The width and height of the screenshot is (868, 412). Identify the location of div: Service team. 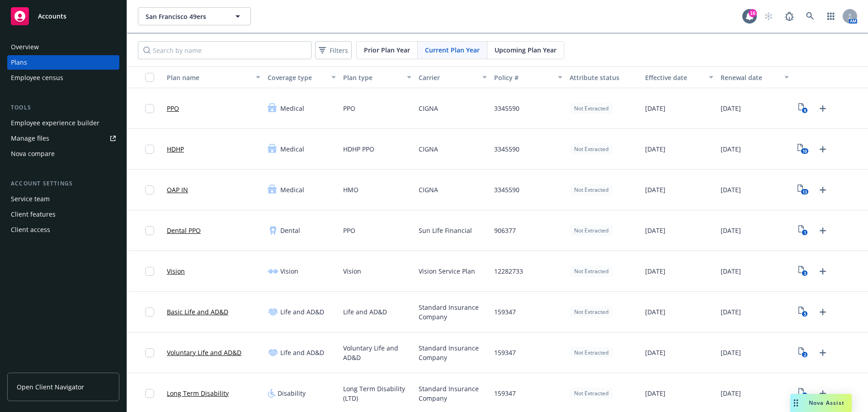
(30, 199).